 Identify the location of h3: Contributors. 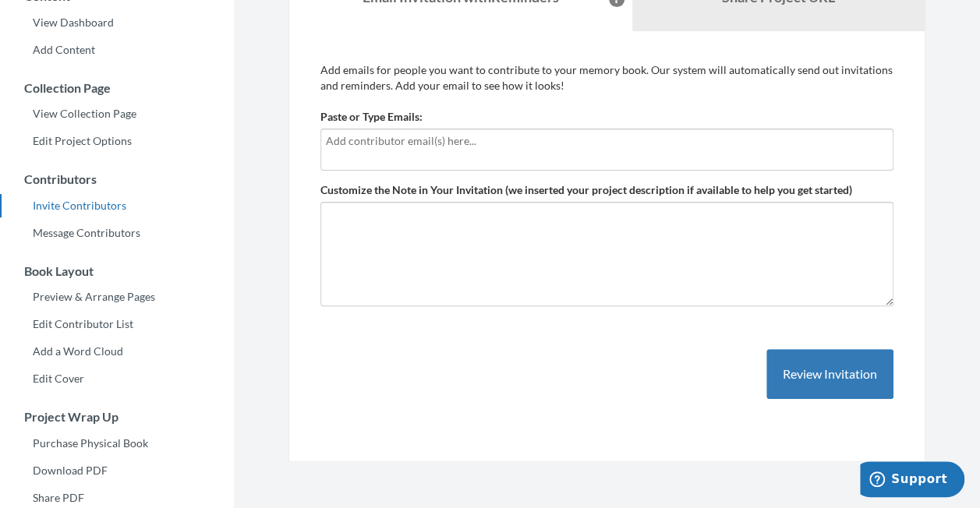
(117, 179).